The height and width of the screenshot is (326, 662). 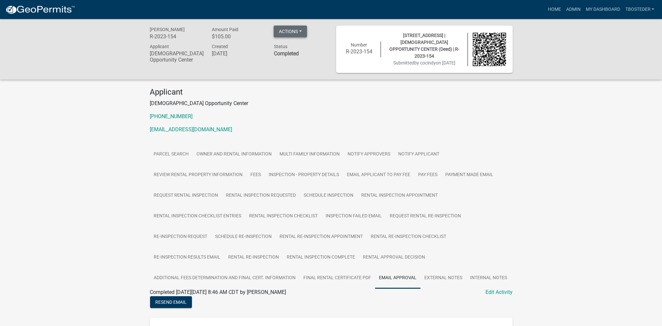 What do you see at coordinates (469, 175) in the screenshot?
I see `a: Payment Made Email` at bounding box center [469, 175].